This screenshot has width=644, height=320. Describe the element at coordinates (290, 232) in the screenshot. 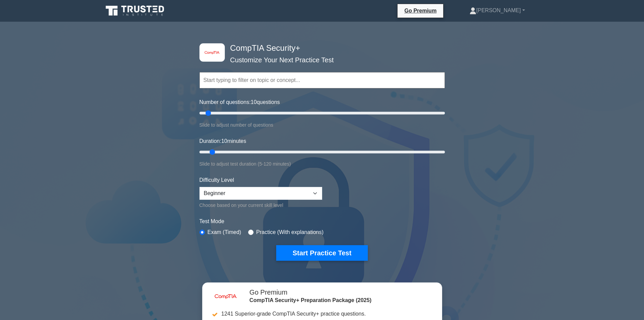

I see `label: Practice (With explanations)` at that location.